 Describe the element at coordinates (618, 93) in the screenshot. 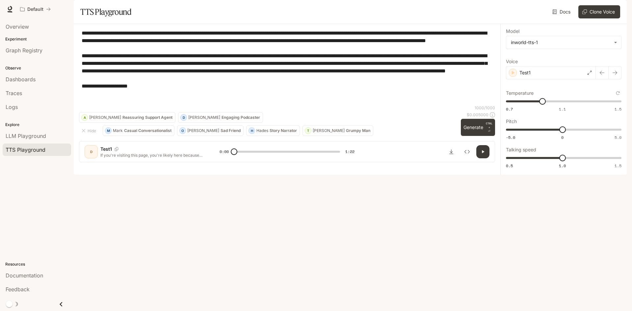

I see `button: Reset to default` at that location.